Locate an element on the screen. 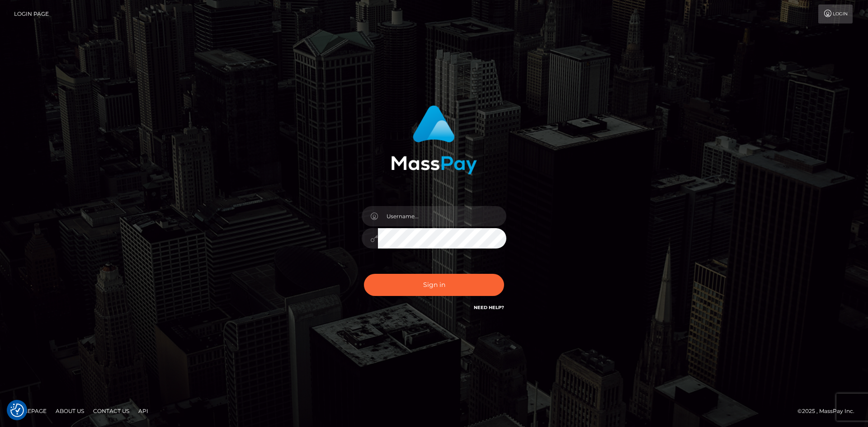  a: Homepage is located at coordinates (30, 411).